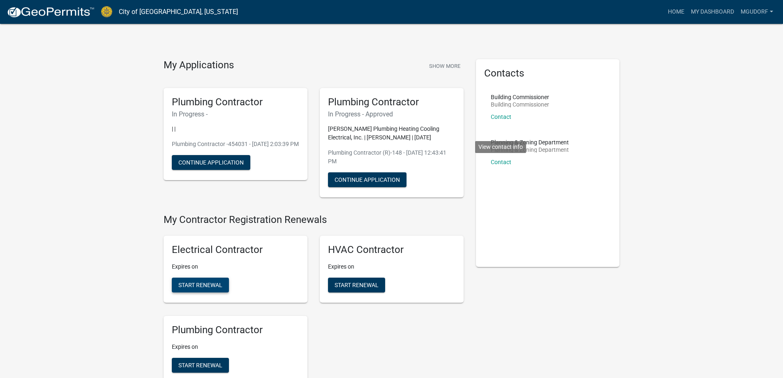 The image size is (783, 378). Describe the element at coordinates (236, 114) in the screenshot. I see `h6: In Progress -` at that location.